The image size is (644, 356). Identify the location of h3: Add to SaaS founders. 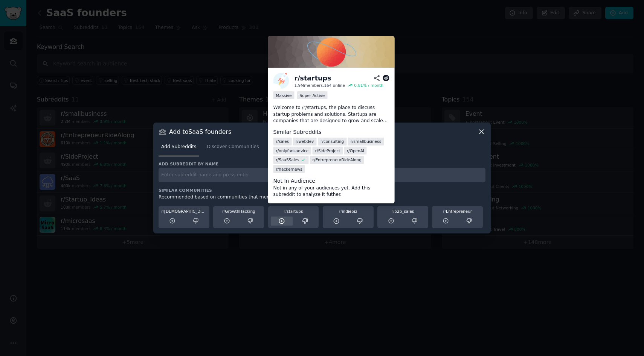
(200, 131).